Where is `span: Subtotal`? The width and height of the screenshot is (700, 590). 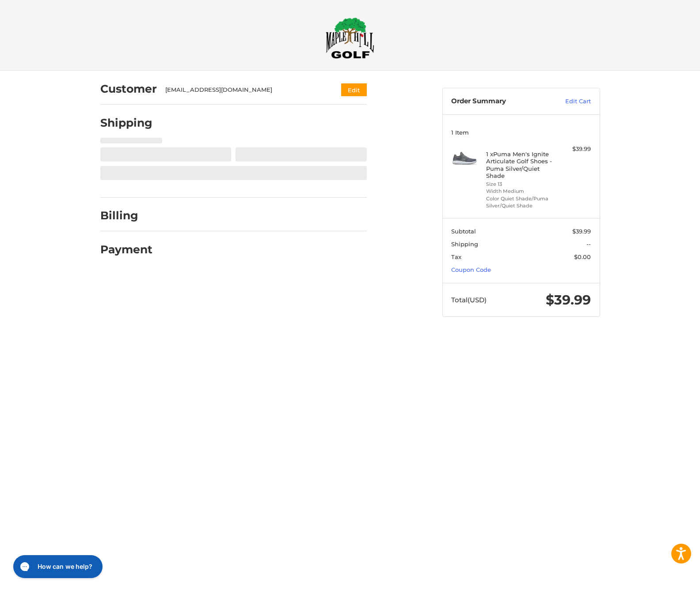 span: Subtotal is located at coordinates (463, 231).